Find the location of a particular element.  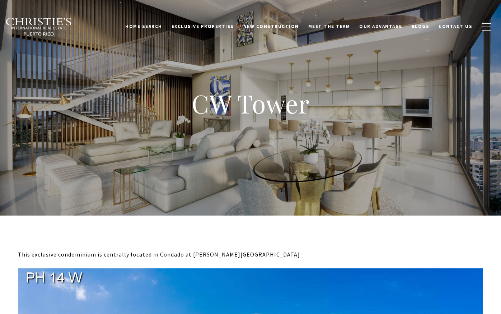

h1: CW Tower is located at coordinates (251, 103).